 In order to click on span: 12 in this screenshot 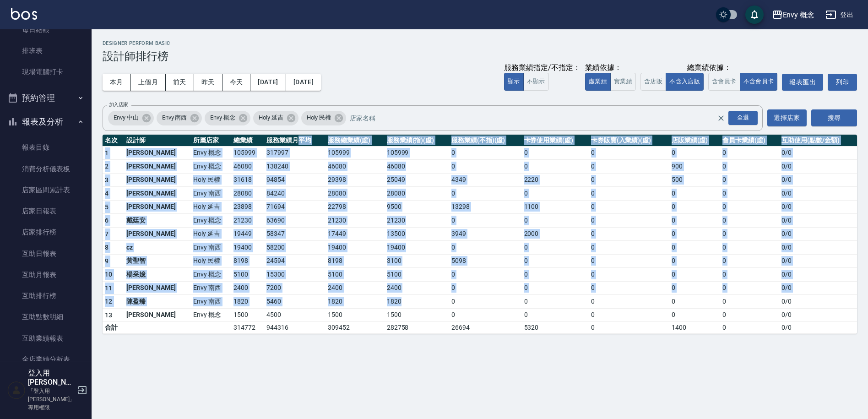, I will do `click(108, 301)`.